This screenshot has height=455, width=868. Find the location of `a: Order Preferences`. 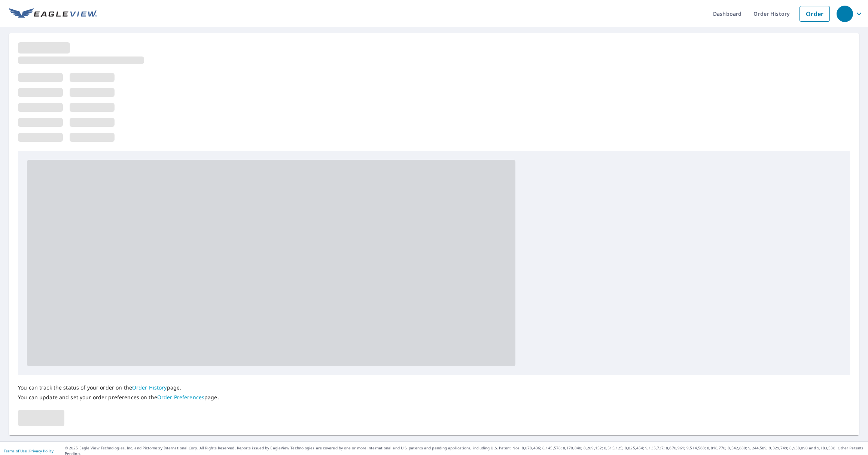

a: Order Preferences is located at coordinates (181, 397).